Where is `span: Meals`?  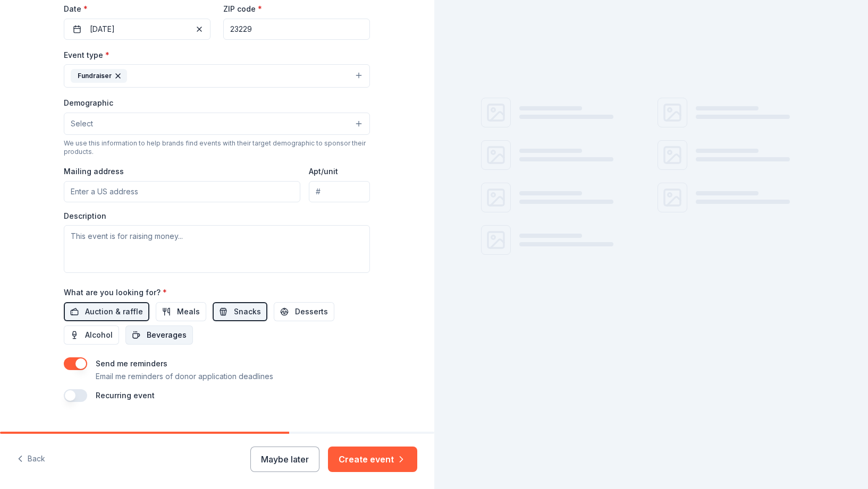 span: Meals is located at coordinates (188, 312).